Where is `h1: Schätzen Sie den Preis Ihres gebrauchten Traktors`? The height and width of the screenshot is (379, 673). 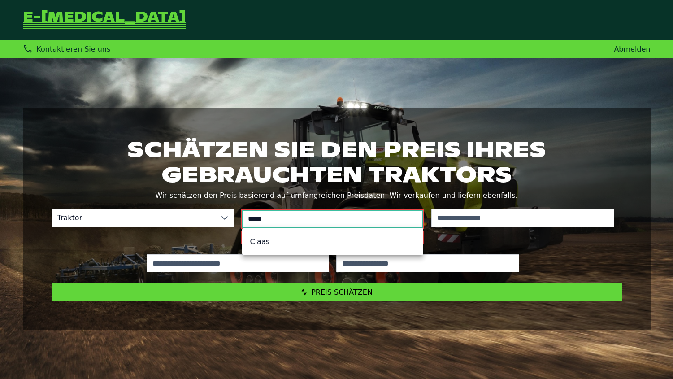
h1: Schätzen Sie den Preis Ihres gebrauchten Traktors is located at coordinates (337, 162).